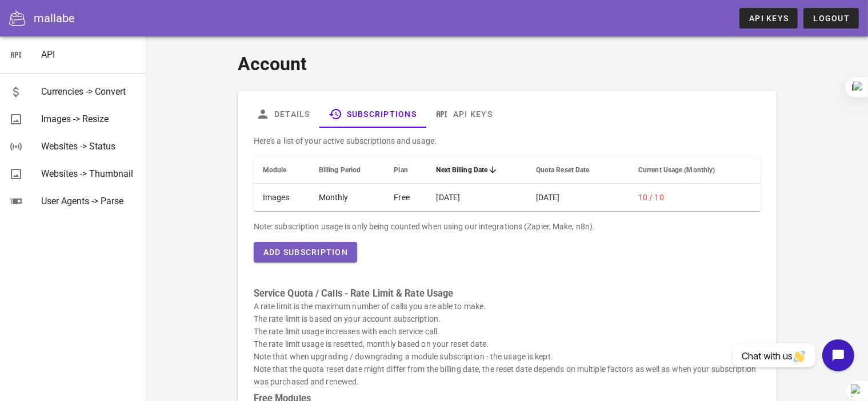  Describe the element at coordinates (578, 171) in the screenshot. I see `th: Quota Reset Date: Not sorted. Activate to sort ascending.` at that location.